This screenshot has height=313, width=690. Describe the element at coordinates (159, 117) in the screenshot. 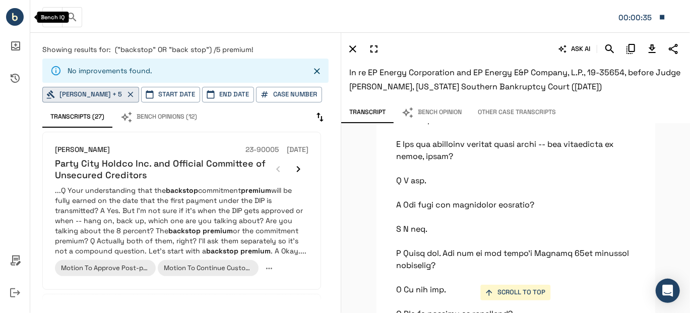

I see `button: Bench Opinions (12)` at that location.